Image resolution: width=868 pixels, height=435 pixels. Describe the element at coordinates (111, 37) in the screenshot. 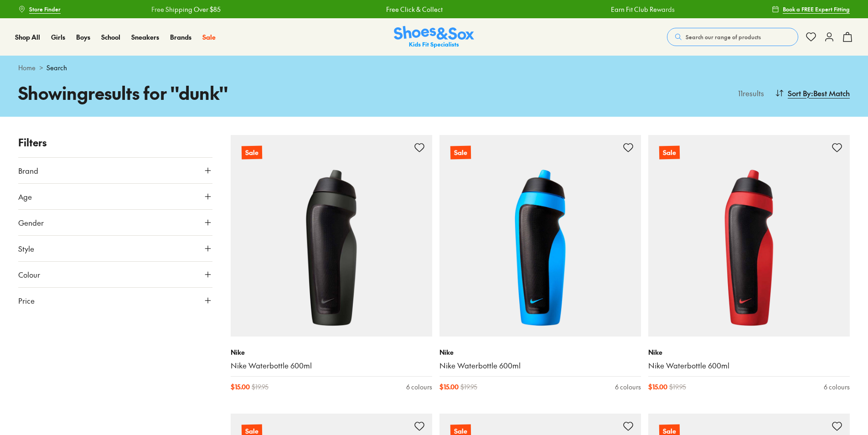

I see `a: School` at that location.